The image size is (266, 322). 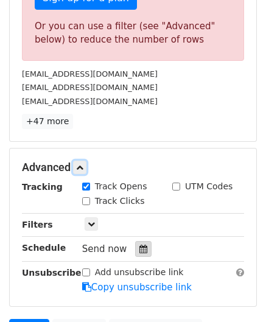 I want to click on strong: Filters, so click(x=37, y=225).